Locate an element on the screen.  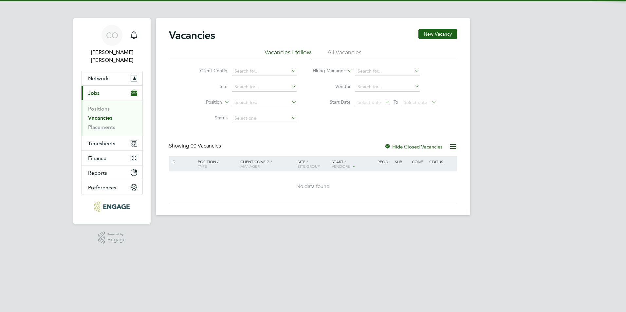
label: Vendor is located at coordinates (332, 86).